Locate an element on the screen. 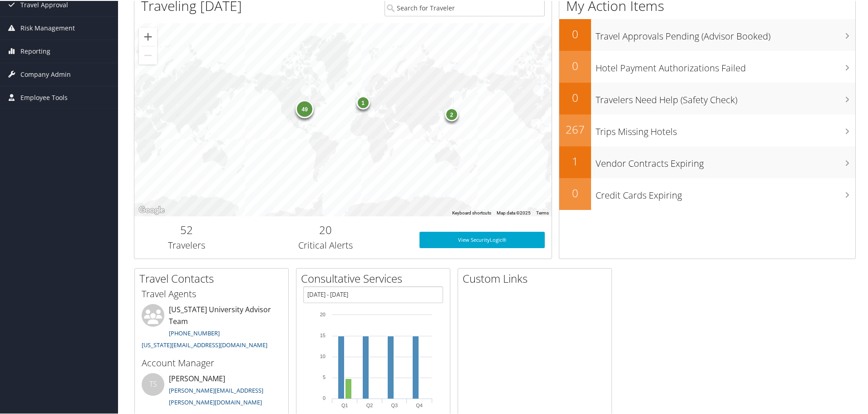 This screenshot has width=868, height=414. span: Map data ©2025 is located at coordinates (513, 211).